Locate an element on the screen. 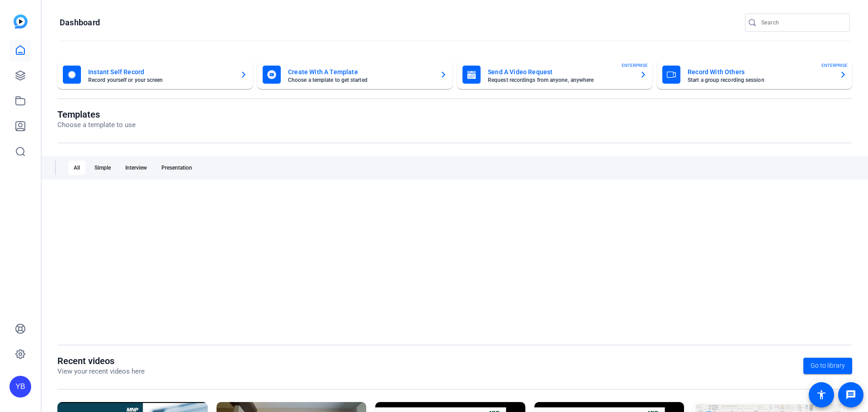 This screenshot has height=412, width=868. mat-card-subtitle: Start a group recording session is located at coordinates (760, 80).